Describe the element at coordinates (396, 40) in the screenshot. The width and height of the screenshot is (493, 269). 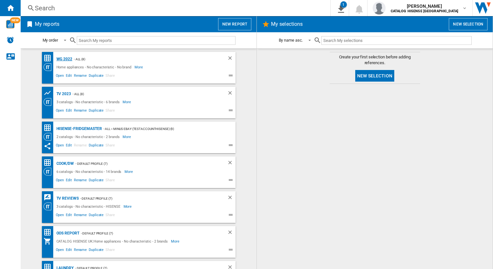
I see `input: Search My selections` at that location.